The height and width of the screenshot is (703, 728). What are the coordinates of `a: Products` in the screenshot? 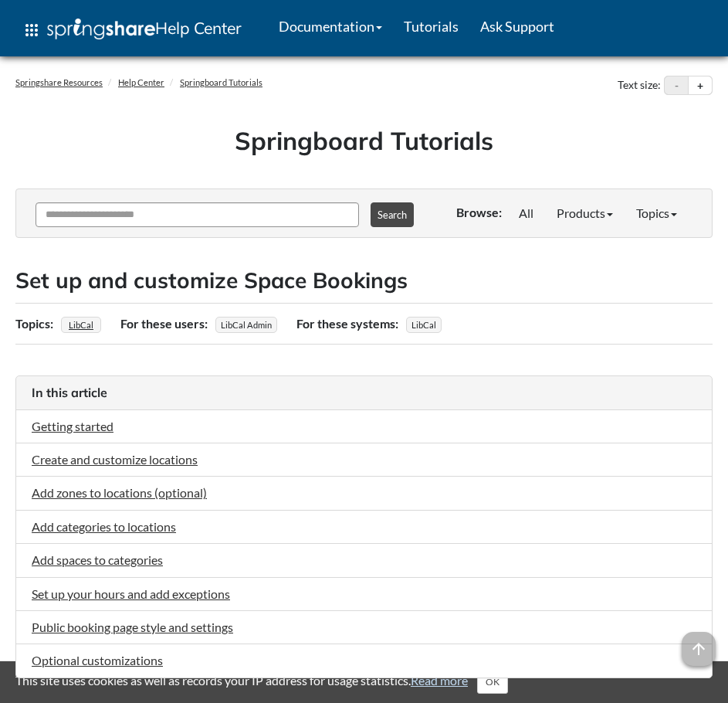 It's located at (585, 214).